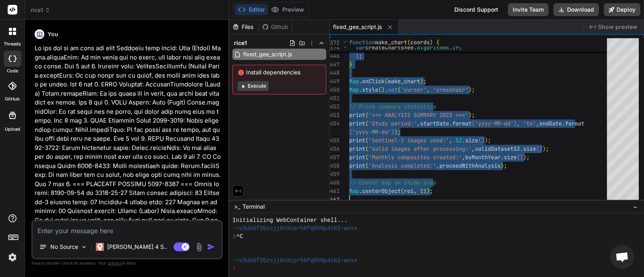  I want to click on div: Mở cuộc trò chuyện, so click(622, 257).